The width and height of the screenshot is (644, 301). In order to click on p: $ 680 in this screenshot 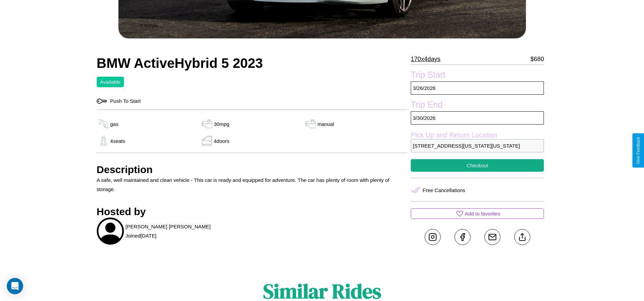, I will do `click(537, 59)`.